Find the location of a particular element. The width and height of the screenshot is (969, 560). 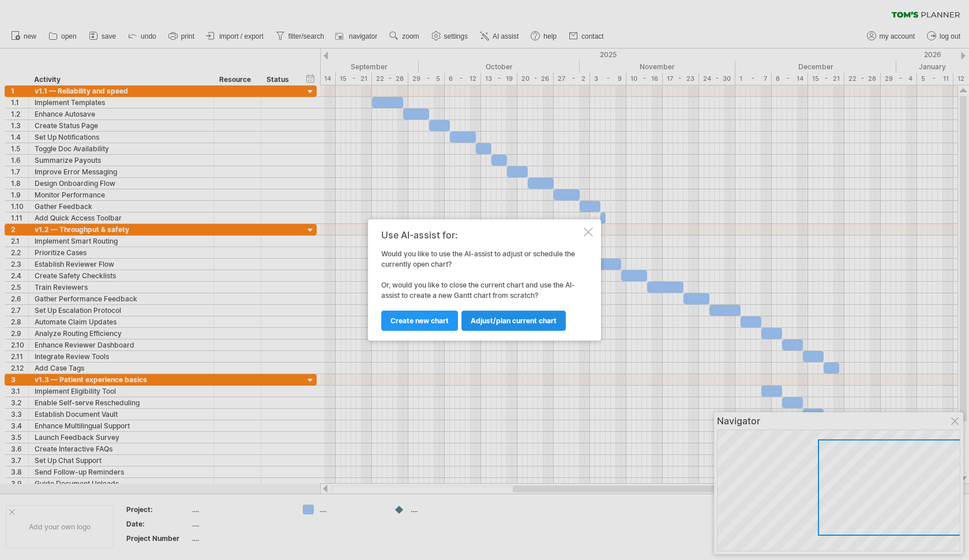

div: Would you like to use the AI-assist to adjust or schedule the currently open chart? Or, would you... is located at coordinates (481, 280).